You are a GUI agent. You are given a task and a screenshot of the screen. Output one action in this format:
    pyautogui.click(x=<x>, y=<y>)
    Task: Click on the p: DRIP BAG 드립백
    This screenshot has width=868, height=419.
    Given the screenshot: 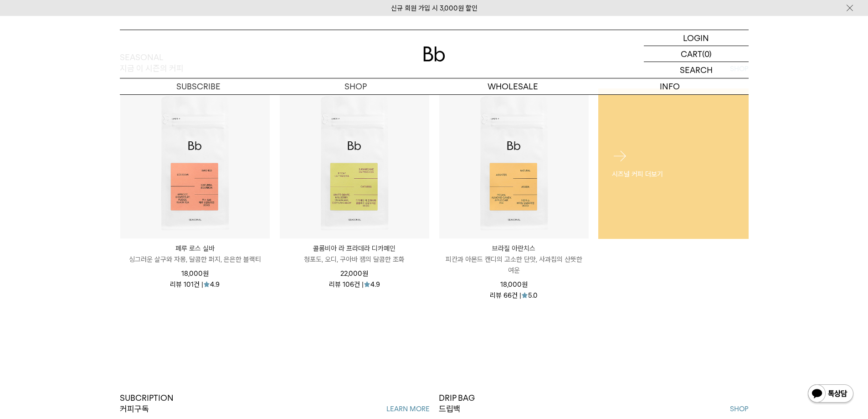 What is the action you would take?
    pyautogui.click(x=457, y=403)
    